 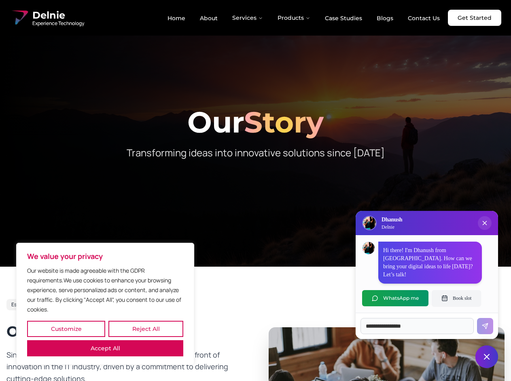 I want to click on button: Close chat, so click(x=487, y=357).